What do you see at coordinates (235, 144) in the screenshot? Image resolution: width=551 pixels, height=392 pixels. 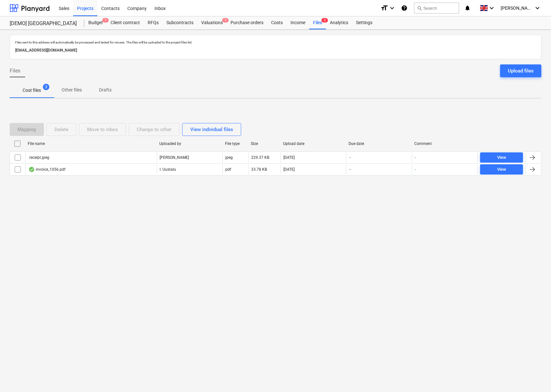 I see `div: File type` at bounding box center [235, 144].